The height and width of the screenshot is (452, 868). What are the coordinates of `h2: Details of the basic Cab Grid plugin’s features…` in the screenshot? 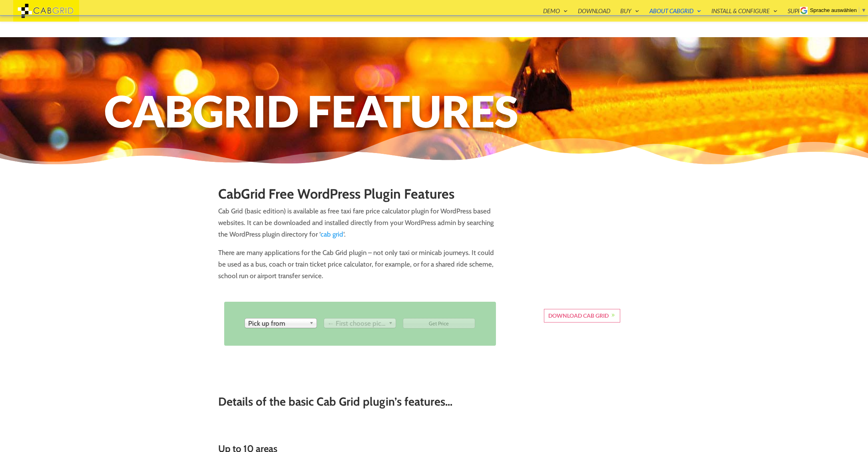 It's located at (434, 403).